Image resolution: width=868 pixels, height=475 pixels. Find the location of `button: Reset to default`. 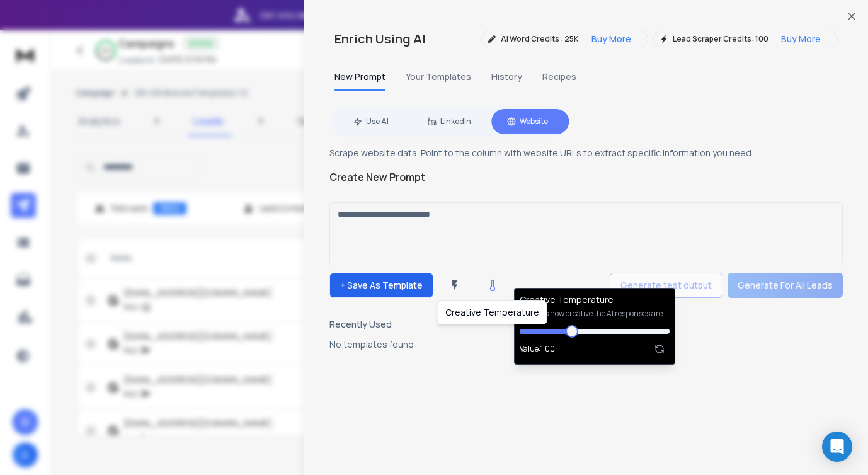

button: Reset to default is located at coordinates (660, 349).